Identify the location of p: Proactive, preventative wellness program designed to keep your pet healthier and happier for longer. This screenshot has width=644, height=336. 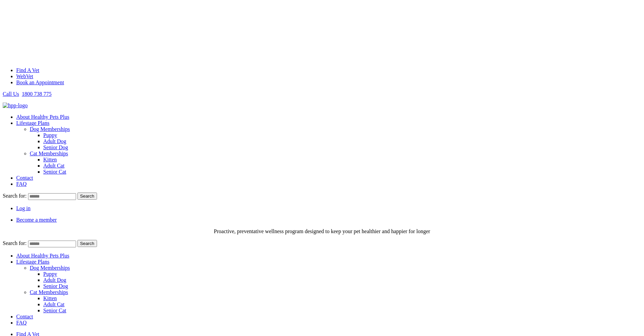
(322, 231).